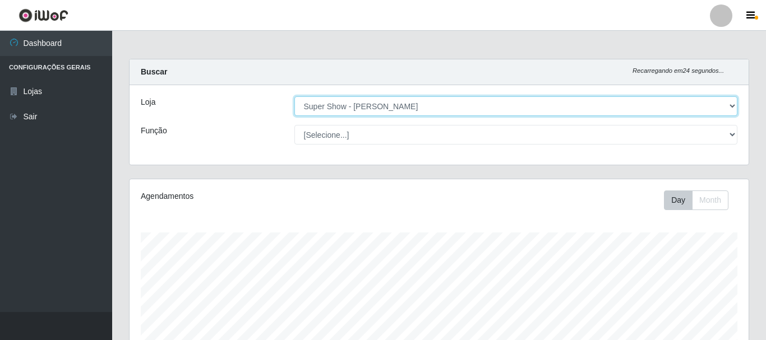 Image resolution: width=766 pixels, height=340 pixels. I want to click on label: Função, so click(154, 131).